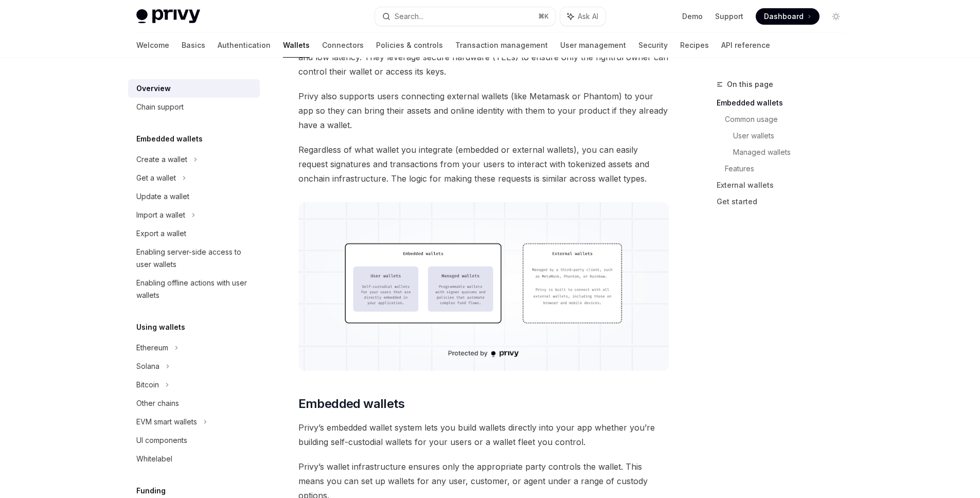 This screenshot has height=498, width=980. Describe the element at coordinates (484, 164) in the screenshot. I see `span: Regardless of what wallet you integrate (embedded or external wallets), you can easily request si...` at that location.